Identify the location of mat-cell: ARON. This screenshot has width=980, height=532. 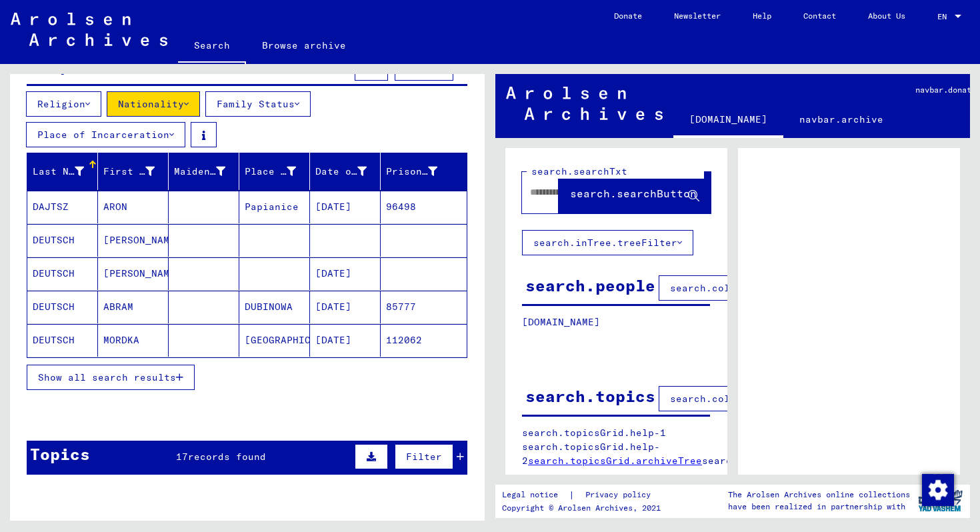
(134, 207).